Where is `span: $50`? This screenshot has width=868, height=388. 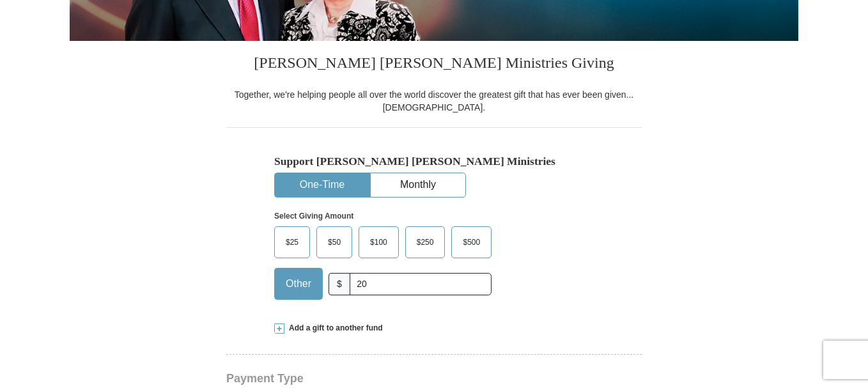 span: $50 is located at coordinates (334, 242).